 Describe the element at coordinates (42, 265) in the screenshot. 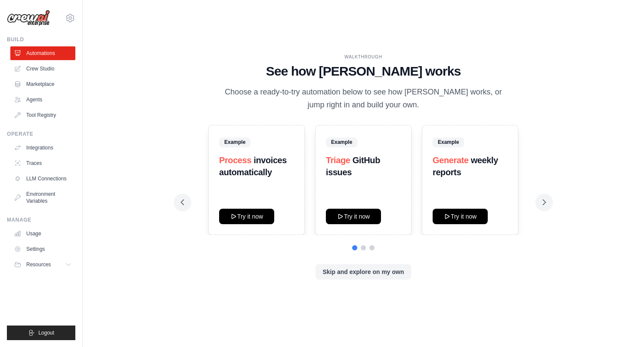

I see `button: Resources` at that location.